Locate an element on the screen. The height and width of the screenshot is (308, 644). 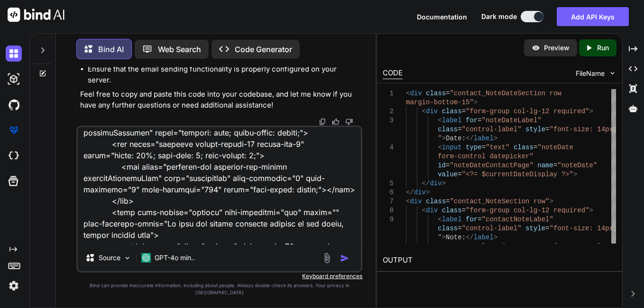
div: 8 is located at coordinates (388, 210).